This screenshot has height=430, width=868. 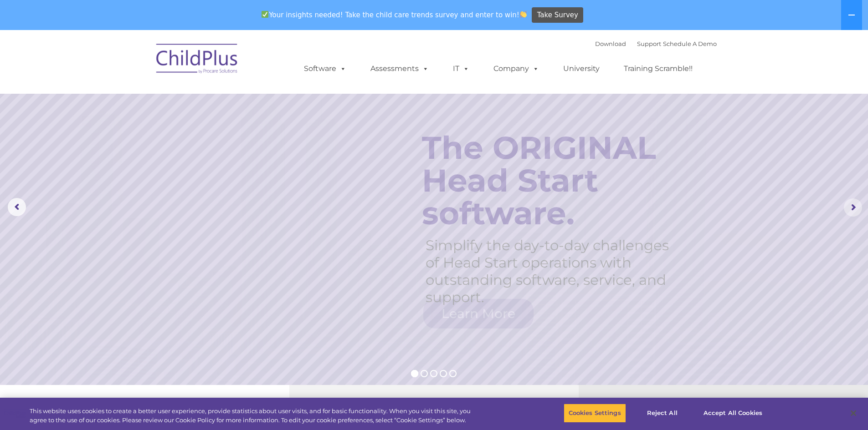 What do you see at coordinates (558, 15) in the screenshot?
I see `span: Take Survey` at bounding box center [558, 15].